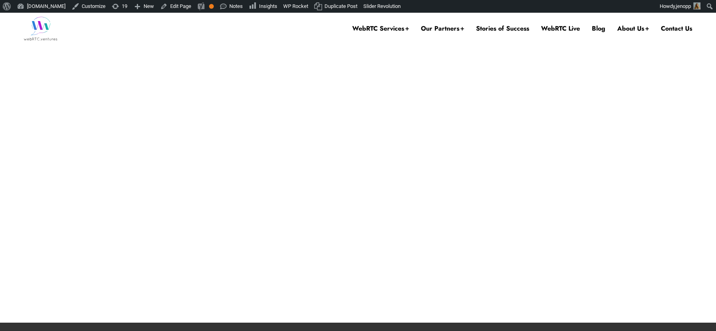 This screenshot has height=331, width=716. What do you see at coordinates (382, 6) in the screenshot?
I see `span: Slider Revolution` at bounding box center [382, 6].